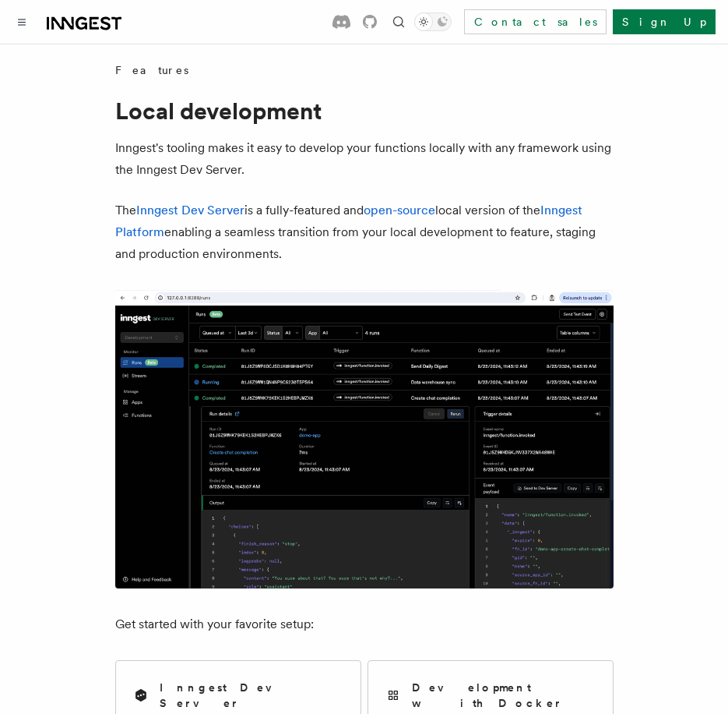  I want to click on a: Contact sales, so click(535, 22).